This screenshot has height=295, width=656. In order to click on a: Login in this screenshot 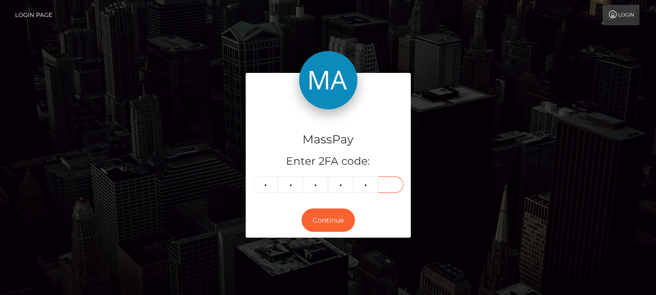, I will do `click(621, 15)`.